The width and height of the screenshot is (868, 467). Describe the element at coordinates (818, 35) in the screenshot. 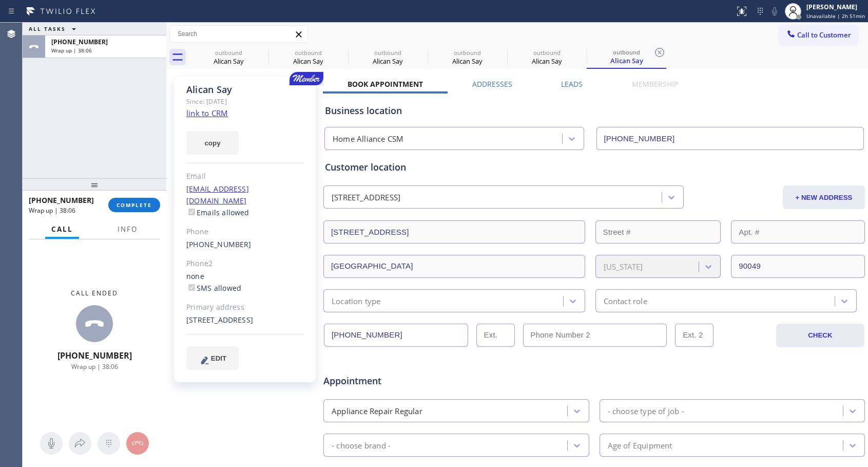

I see `button: Call to Customer` at that location.